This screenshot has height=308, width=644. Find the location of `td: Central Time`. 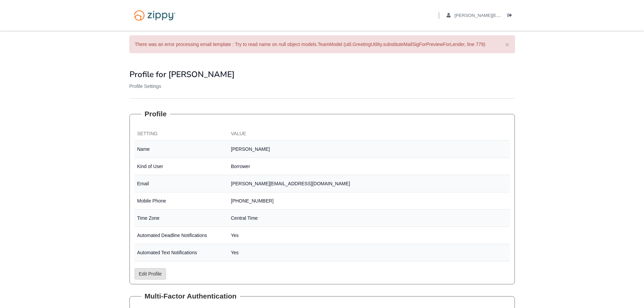

td: Central Time is located at coordinates (369, 218).